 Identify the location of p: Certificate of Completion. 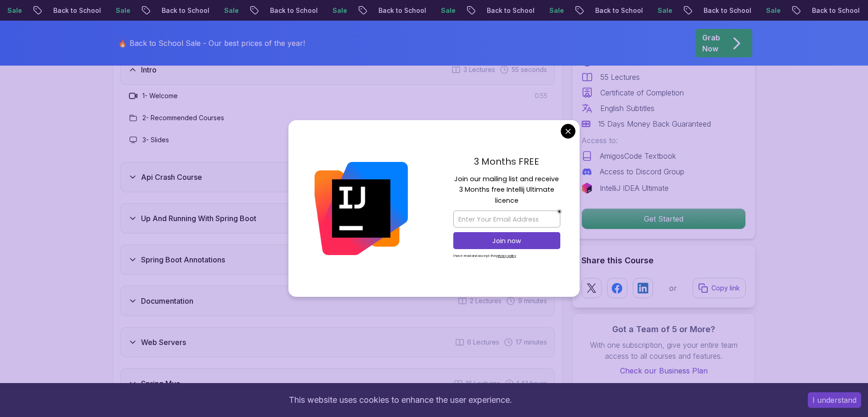
(642, 93).